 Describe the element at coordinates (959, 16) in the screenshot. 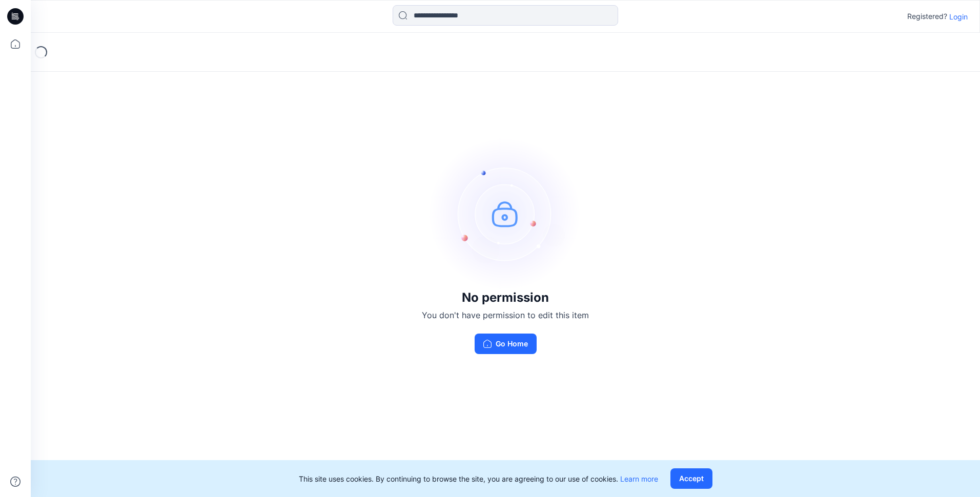

I see `p: Login` at that location.